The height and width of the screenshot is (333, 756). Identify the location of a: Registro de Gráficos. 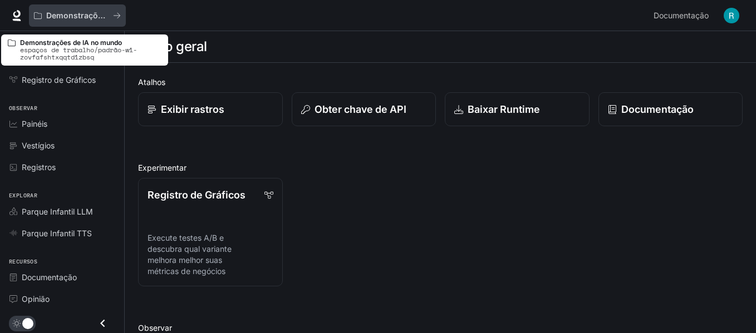
(62, 80).